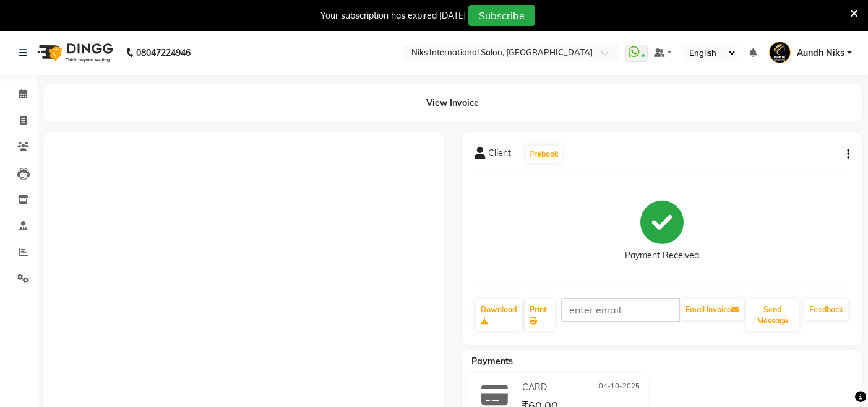 The width and height of the screenshot is (868, 407). What do you see at coordinates (499, 315) in the screenshot?
I see `a: Download` at bounding box center [499, 315].